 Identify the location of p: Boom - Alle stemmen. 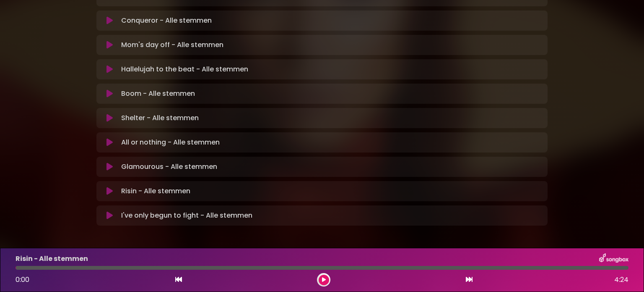
(158, 94).